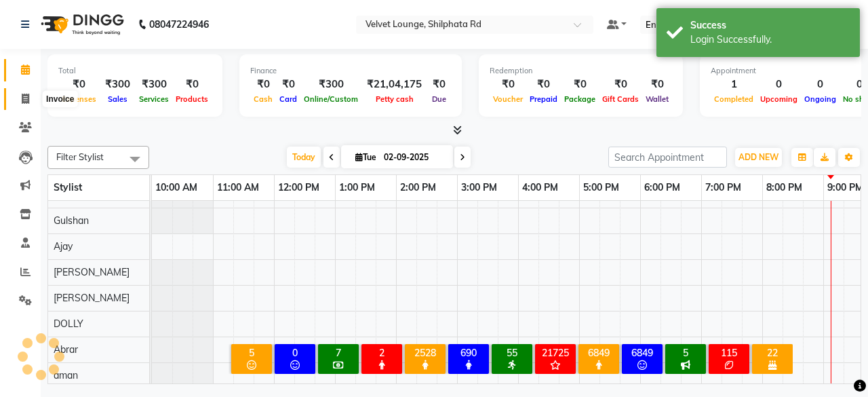 Image resolution: width=868 pixels, height=397 pixels. What do you see at coordinates (758, 158) in the screenshot?
I see `button: ADD NEW` at bounding box center [758, 158].